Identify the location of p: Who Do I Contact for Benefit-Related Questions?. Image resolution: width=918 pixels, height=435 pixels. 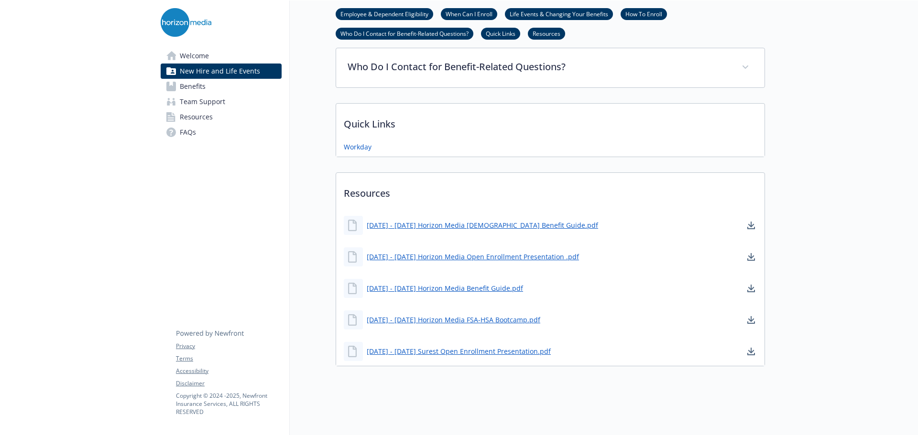
(539, 67).